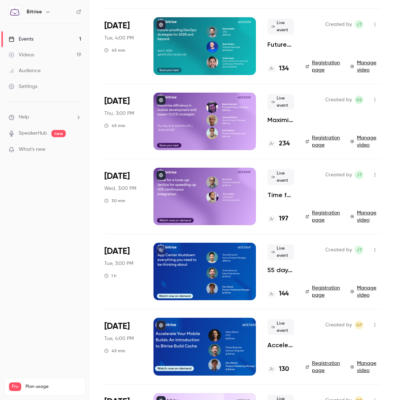 The image size is (395, 400). I want to click on span: Plan usage, so click(53, 387).